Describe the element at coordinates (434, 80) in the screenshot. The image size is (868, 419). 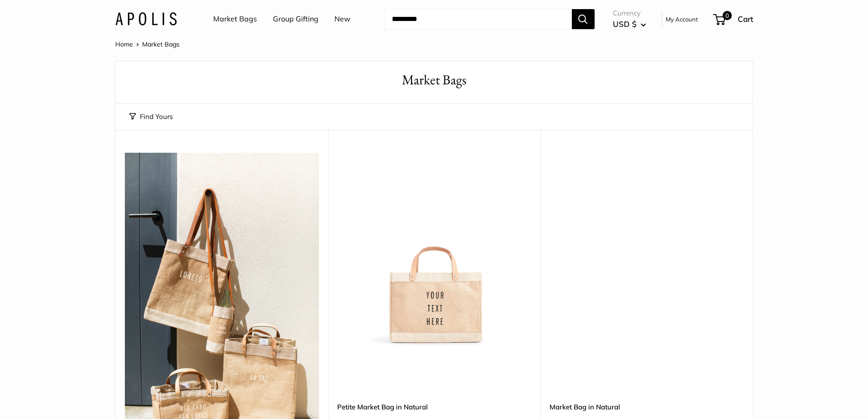
I see `h1: Market Bags` at that location.